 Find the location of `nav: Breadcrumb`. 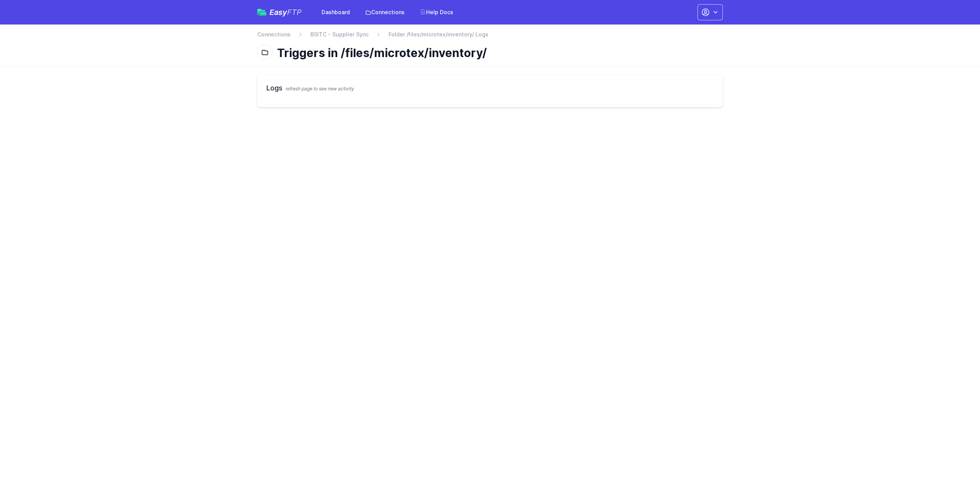

nav: Breadcrumb is located at coordinates (490, 37).